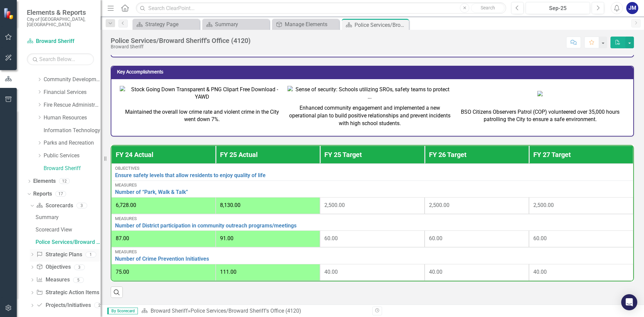  I want to click on span: 6,728.00, so click(126, 205).